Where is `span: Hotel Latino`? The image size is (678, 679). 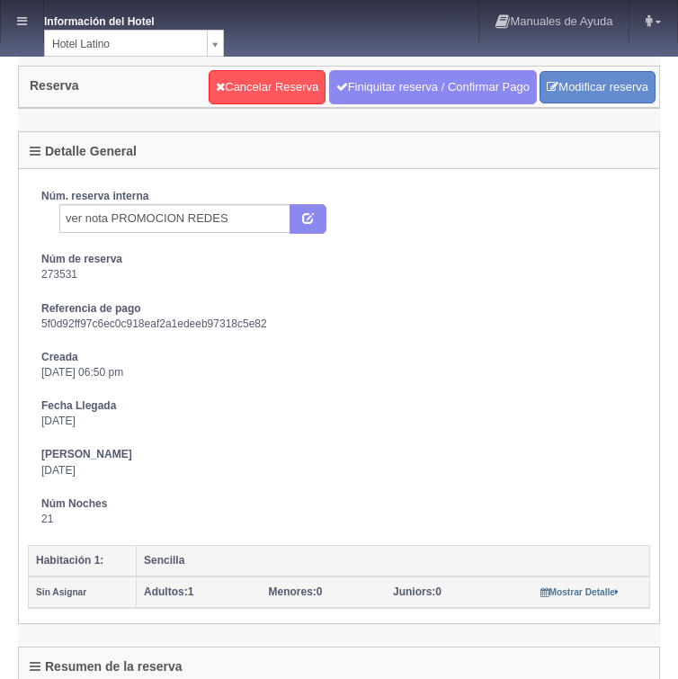
span: Hotel Latino is located at coordinates (126, 44).